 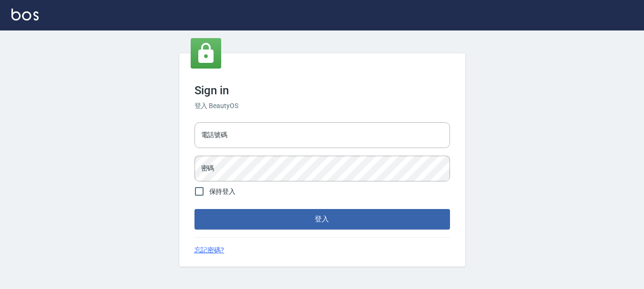 What do you see at coordinates (322, 90) in the screenshot?
I see `h3: Sign in` at bounding box center [322, 90].